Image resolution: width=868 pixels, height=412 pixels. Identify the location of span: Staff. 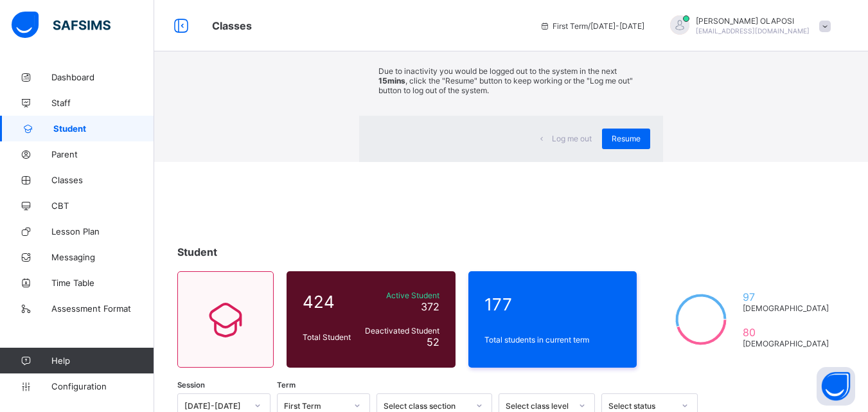
(103, 103).